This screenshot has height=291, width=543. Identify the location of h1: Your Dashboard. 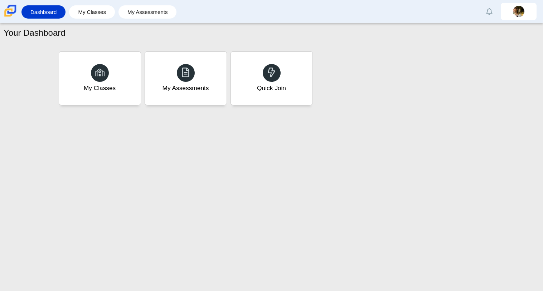
(34, 33).